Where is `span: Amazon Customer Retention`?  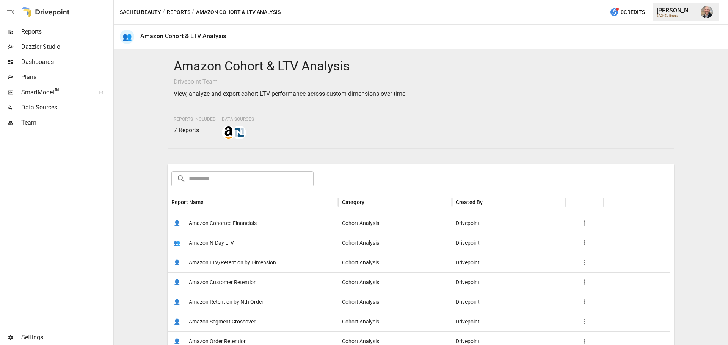 span: Amazon Customer Retention is located at coordinates (223, 283).